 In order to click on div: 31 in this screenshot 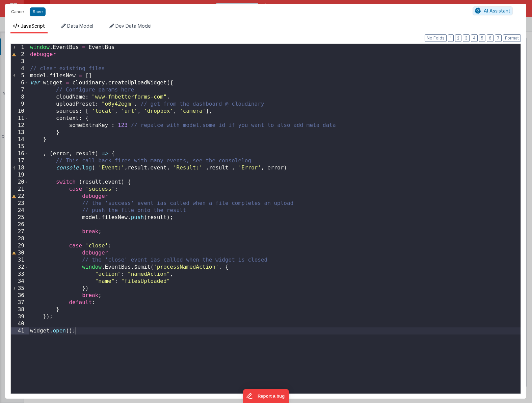, I will do `click(19, 260)`.